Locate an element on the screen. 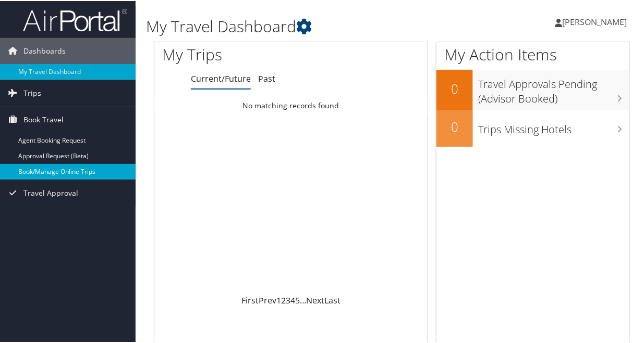  a: 4 is located at coordinates (292, 299).